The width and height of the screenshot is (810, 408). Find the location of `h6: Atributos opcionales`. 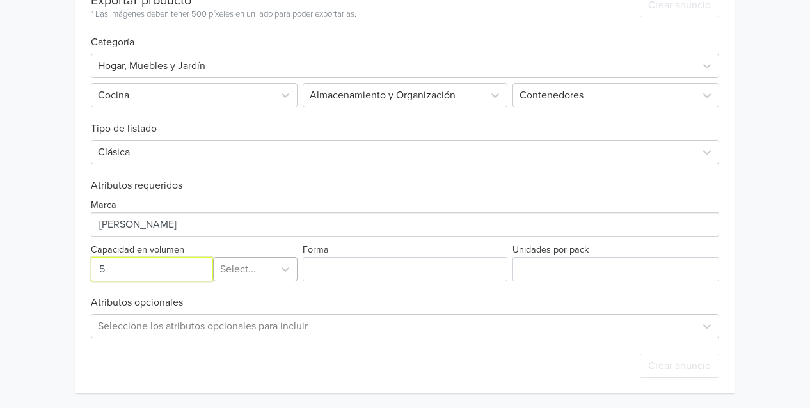

h6: Atributos opcionales is located at coordinates (405, 302).